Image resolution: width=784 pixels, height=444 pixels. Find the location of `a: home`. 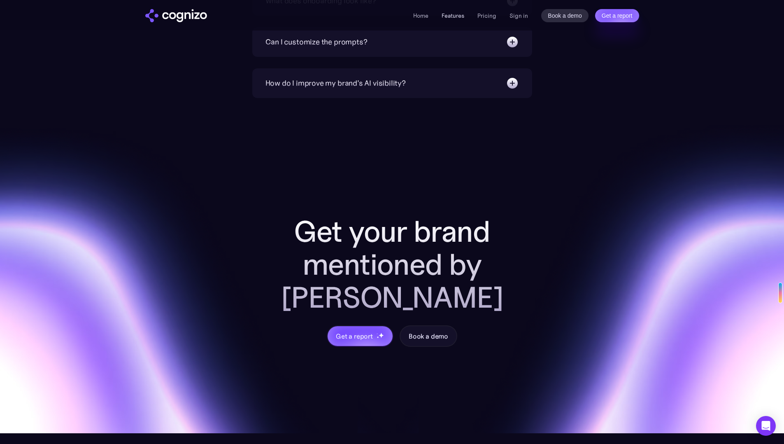

a: home is located at coordinates (176, 16).